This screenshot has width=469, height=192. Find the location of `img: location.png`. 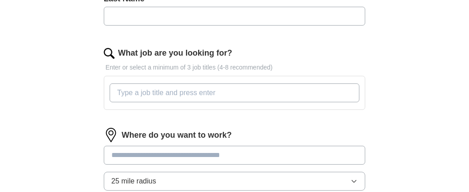

img: location.png is located at coordinates (111, 135).